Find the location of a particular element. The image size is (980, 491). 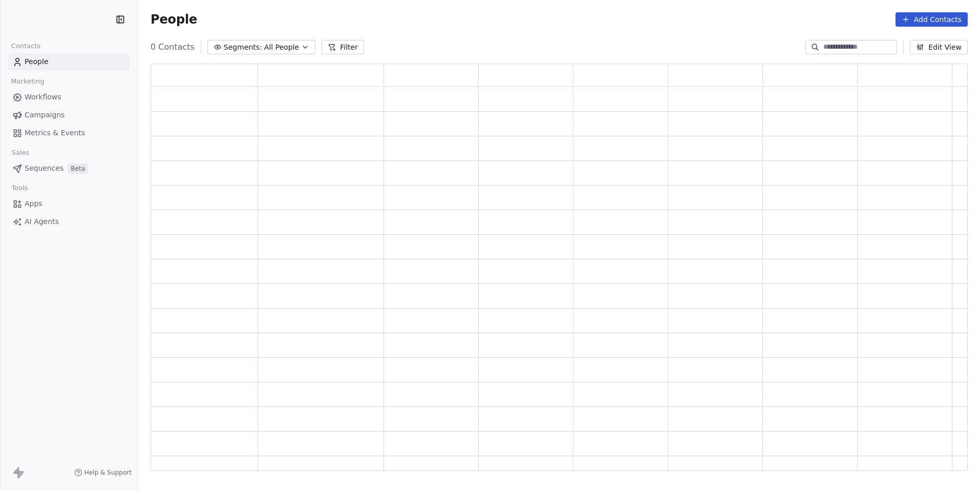

span: Help & Support is located at coordinates (108, 473).